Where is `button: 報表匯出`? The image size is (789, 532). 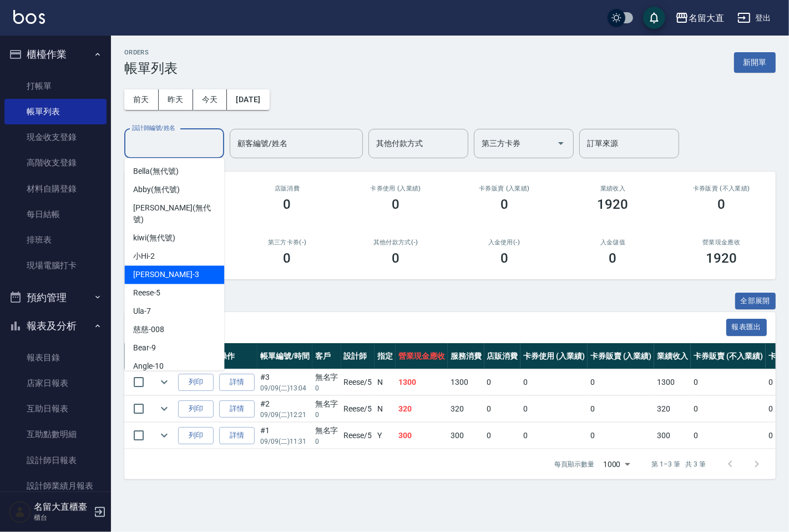
button: 報表匯出 is located at coordinates (747, 327).